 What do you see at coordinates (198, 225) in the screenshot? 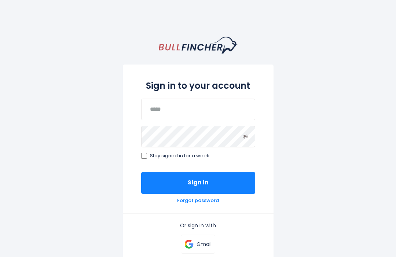
I see `p: Or sign in with` at bounding box center [198, 225].